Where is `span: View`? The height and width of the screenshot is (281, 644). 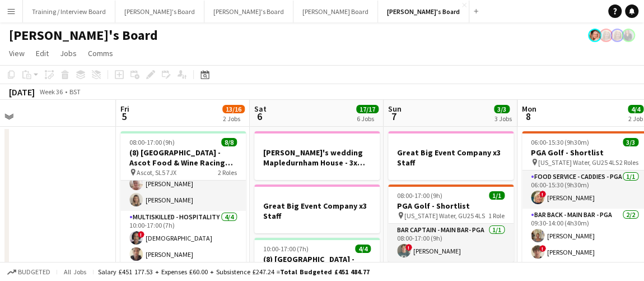
span: View is located at coordinates (17, 53).